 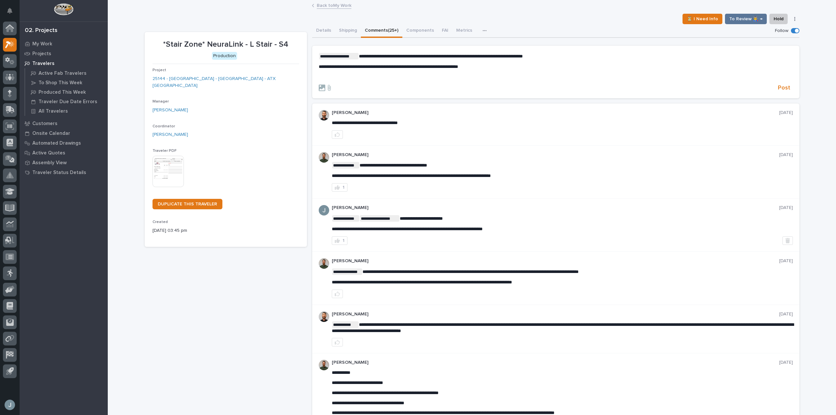 I want to click on p: Automated Drawings, so click(x=57, y=143).